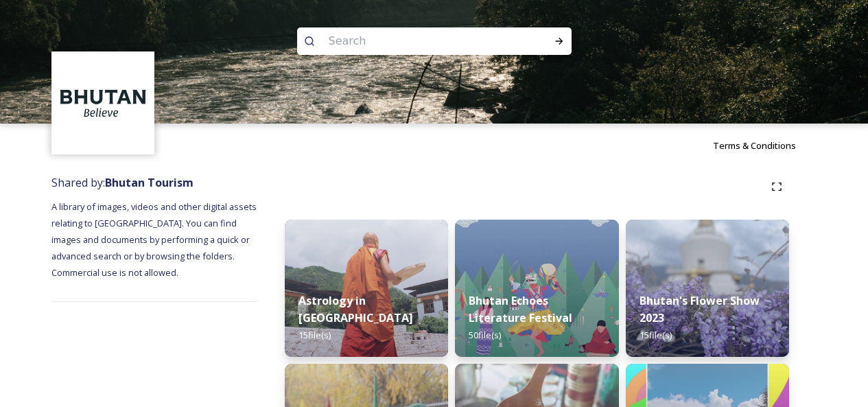 The height and width of the screenshot is (407, 868). I want to click on strong: Bhutan Tourism, so click(149, 182).